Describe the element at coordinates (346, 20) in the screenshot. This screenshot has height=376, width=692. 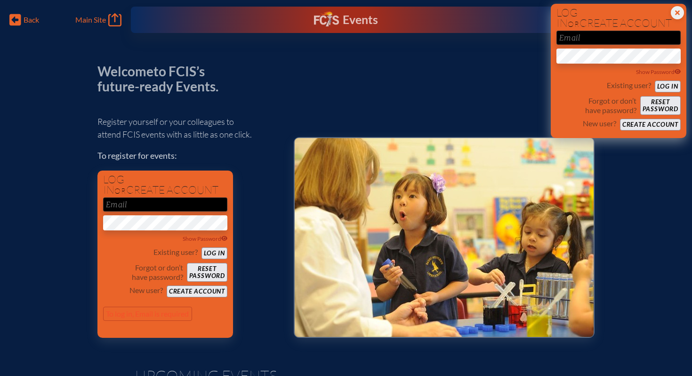
I see `div: FCIS Events — Future ready` at that location.